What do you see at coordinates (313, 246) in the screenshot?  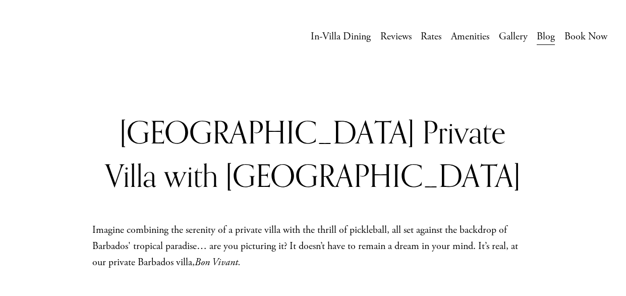 I see `p: Imagine combining the serenity of a private villa with the thrill of pickleball, all set against ...` at bounding box center [313, 246].